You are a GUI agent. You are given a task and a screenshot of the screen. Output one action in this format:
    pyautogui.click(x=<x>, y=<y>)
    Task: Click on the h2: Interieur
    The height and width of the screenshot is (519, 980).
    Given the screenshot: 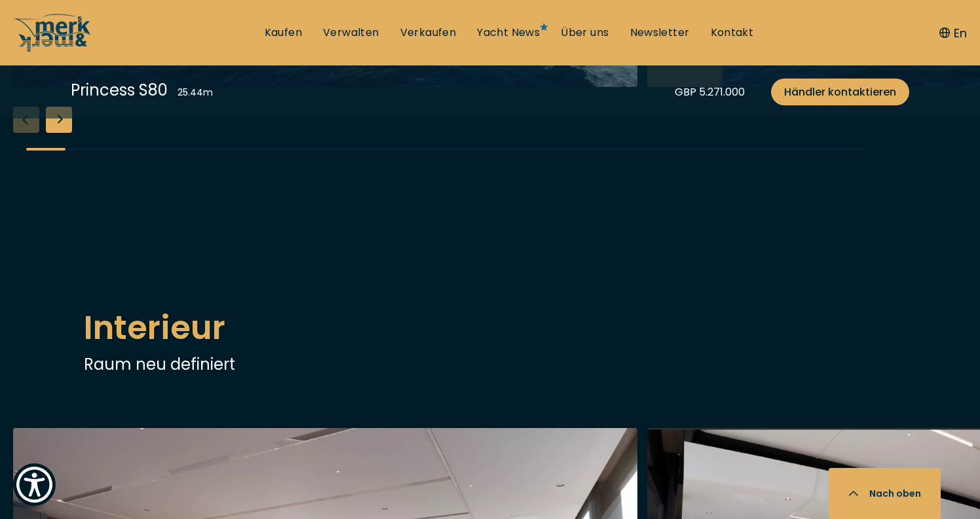 What is the action you would take?
    pyautogui.click(x=490, y=328)
    